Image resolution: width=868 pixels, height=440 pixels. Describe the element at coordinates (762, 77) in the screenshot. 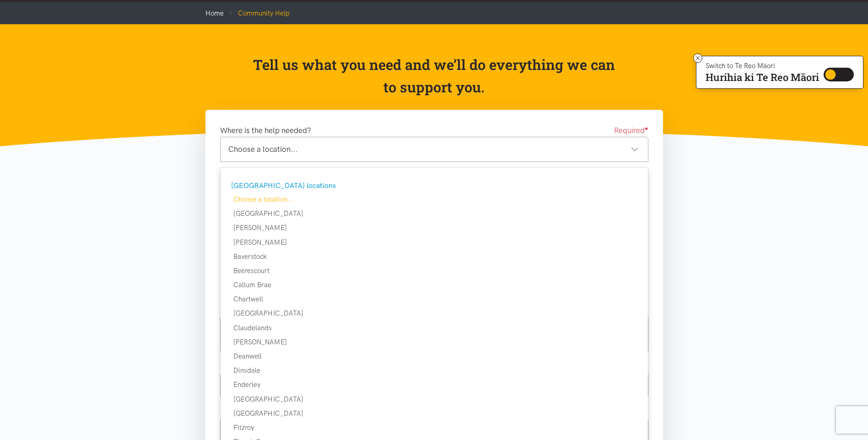

I see `p: Hurihia ki Te Reo Māori` at that location.